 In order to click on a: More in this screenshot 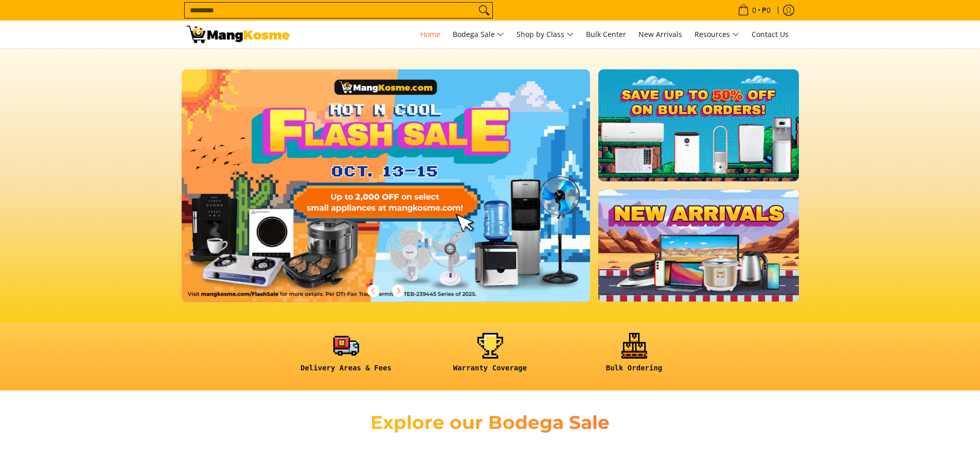, I will do `click(402, 194)`.